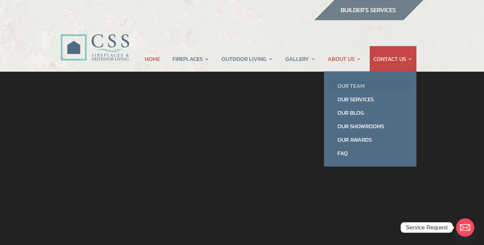  I want to click on a: Our Awards, so click(370, 140).